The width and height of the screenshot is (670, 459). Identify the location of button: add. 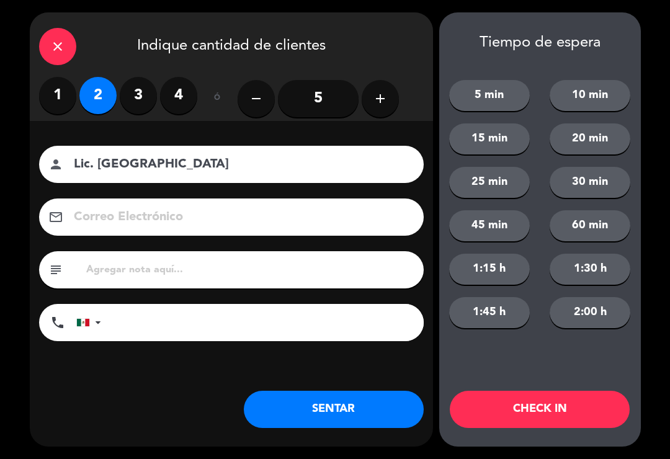
(380, 99).